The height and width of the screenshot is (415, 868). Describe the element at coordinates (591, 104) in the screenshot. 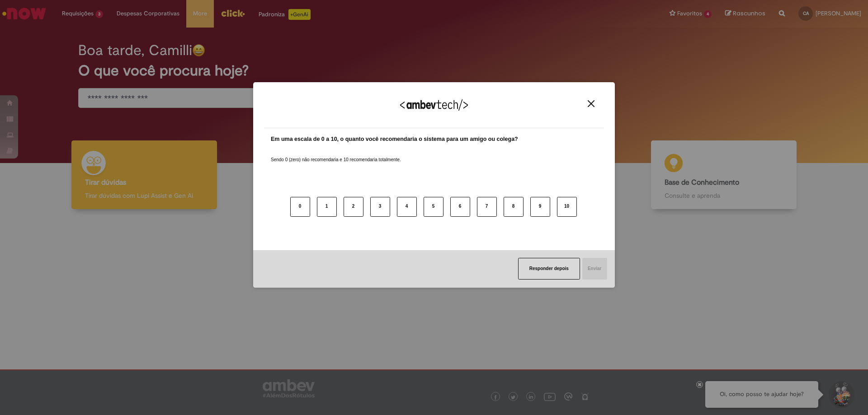

I see `img: Close` at that location.